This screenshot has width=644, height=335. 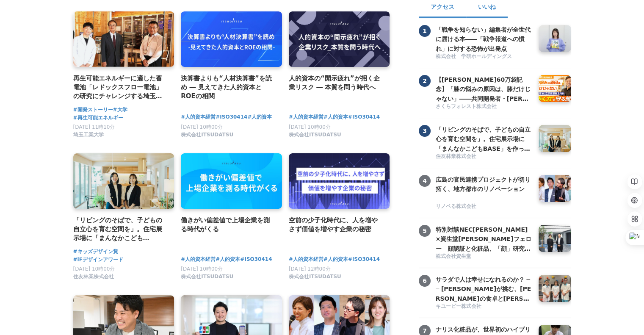 I want to click on a: #キッズデザイン賞, so click(x=95, y=252).